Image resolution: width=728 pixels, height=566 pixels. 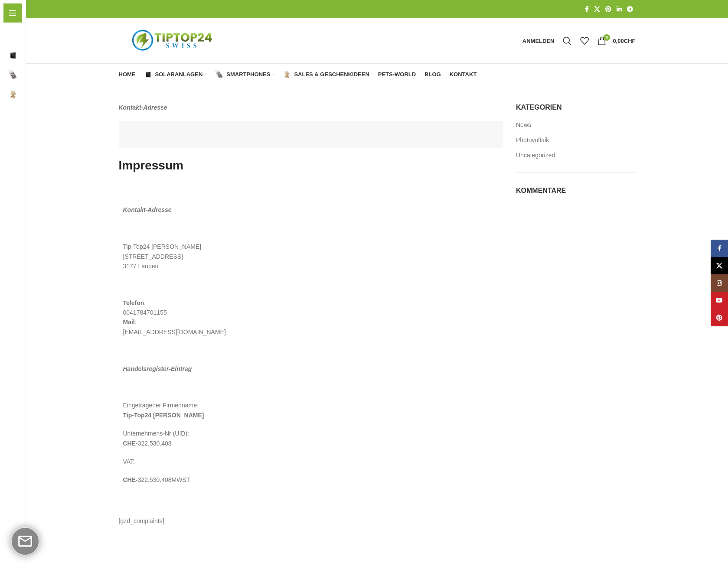 I want to click on span: CHF, so click(x=630, y=41).